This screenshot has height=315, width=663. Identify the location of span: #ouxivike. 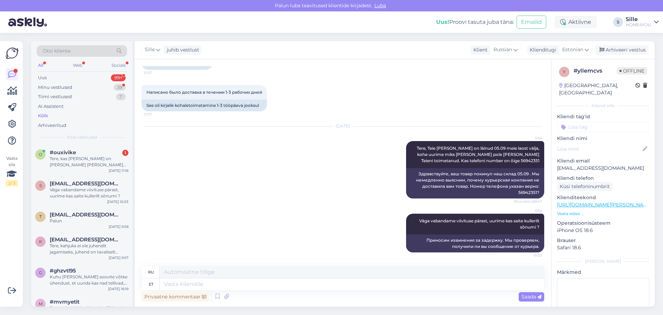
(63, 152).